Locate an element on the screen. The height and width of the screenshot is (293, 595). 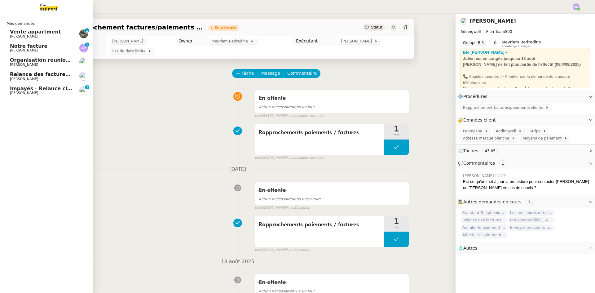
span: Affecter les virements Spendesk au compte 517000 is located at coordinates (484, 235).